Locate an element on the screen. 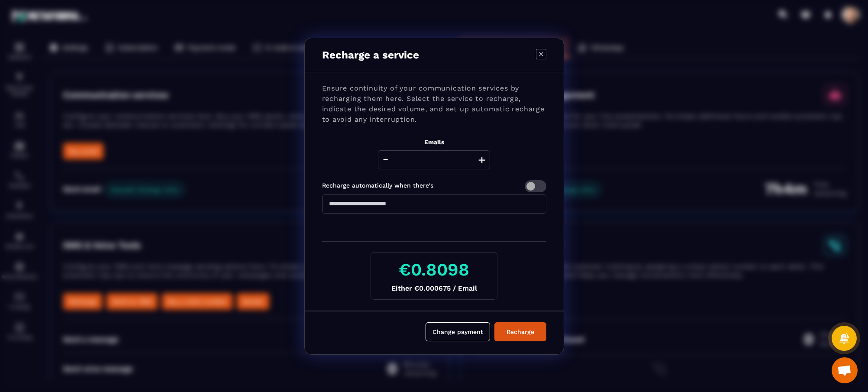  button: Change payment is located at coordinates (458, 332).